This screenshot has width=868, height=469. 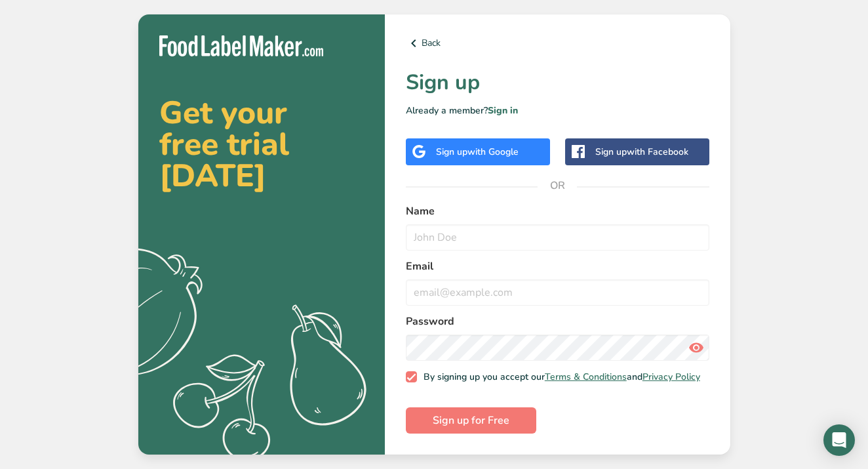 I want to click on a: Terms & Conditions, so click(x=586, y=377).